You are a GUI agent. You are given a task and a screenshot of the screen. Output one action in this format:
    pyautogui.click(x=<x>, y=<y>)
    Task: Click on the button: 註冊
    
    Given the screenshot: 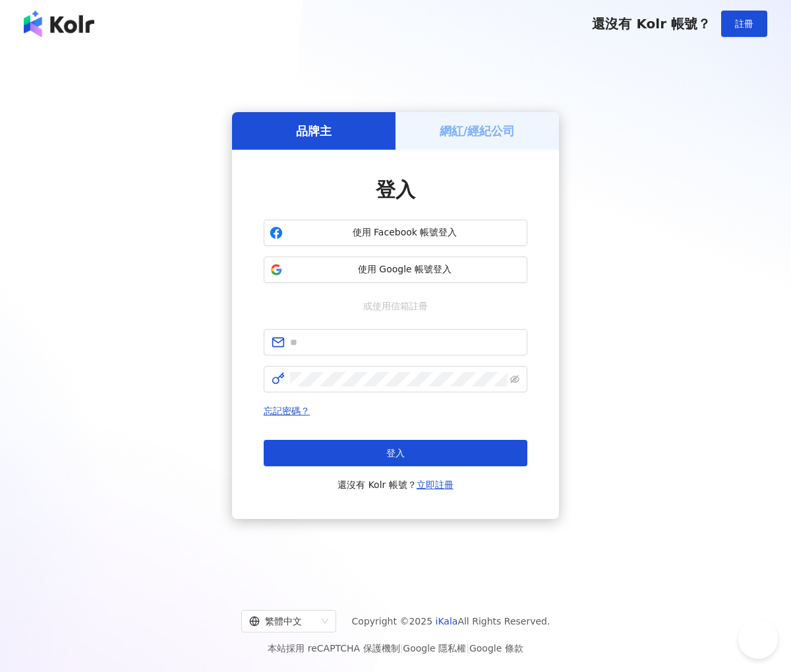 What is the action you would take?
    pyautogui.click(x=744, y=24)
    